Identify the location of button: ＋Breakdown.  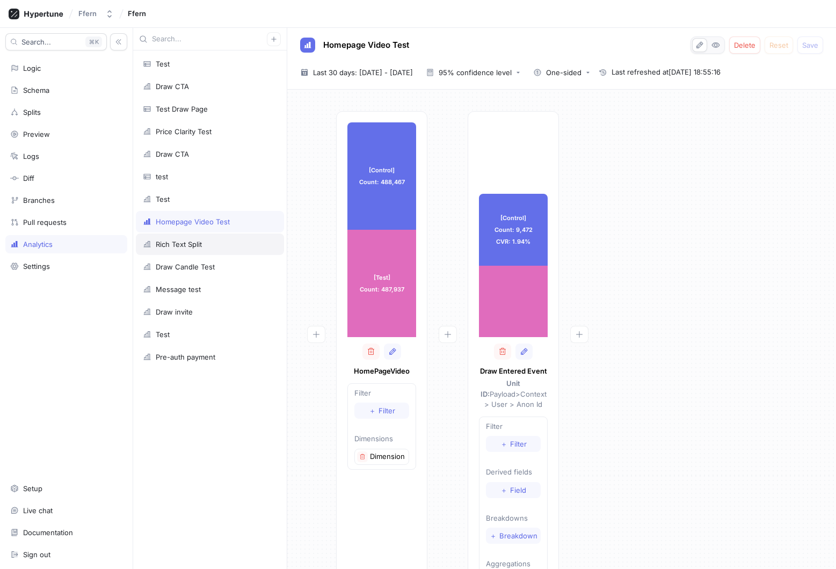
(514, 536).